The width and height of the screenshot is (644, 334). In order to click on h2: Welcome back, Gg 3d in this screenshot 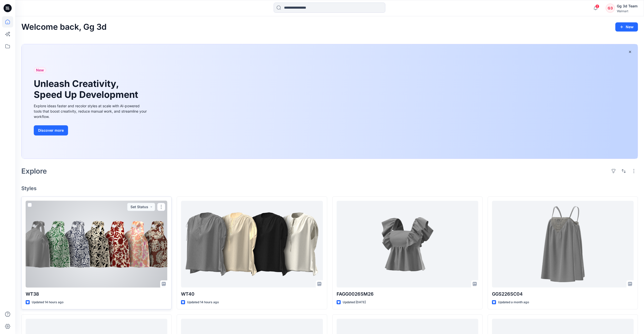, I will do `click(64, 27)`.